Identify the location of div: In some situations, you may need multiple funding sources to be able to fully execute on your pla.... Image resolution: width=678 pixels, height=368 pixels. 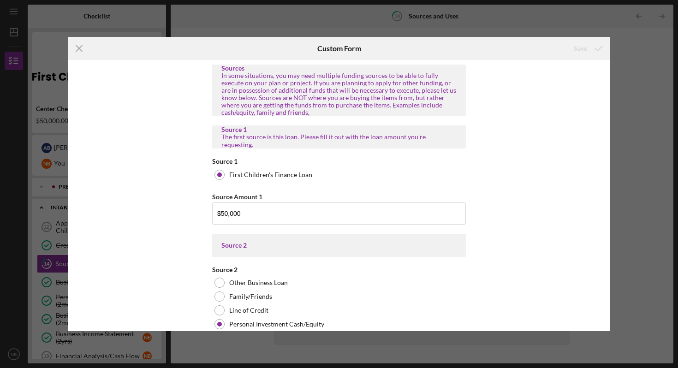
(339, 94).